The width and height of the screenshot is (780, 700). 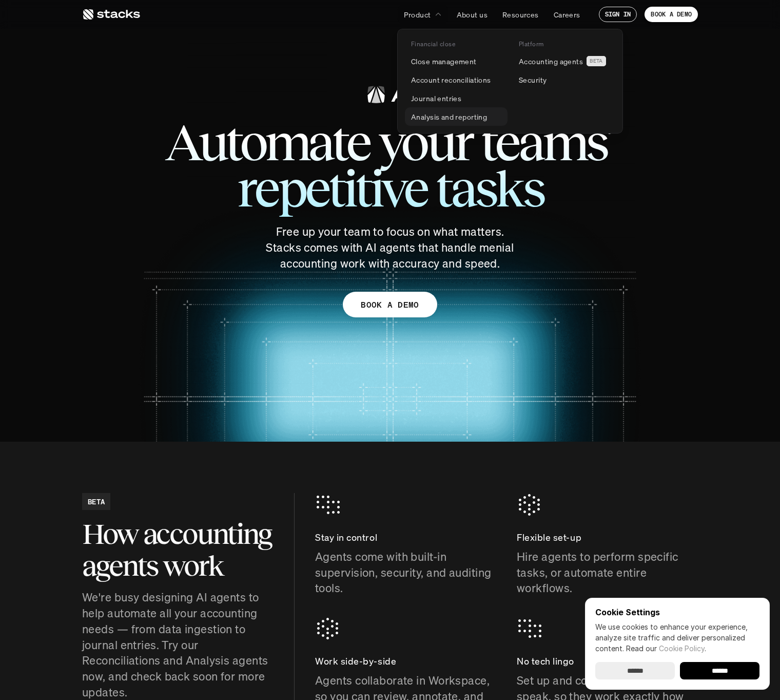 What do you see at coordinates (472, 14) in the screenshot?
I see `a: About us` at bounding box center [472, 14].